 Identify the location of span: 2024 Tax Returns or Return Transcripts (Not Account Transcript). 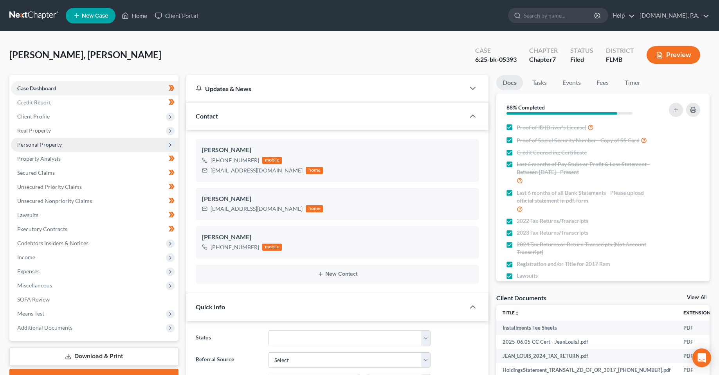
(583, 248).